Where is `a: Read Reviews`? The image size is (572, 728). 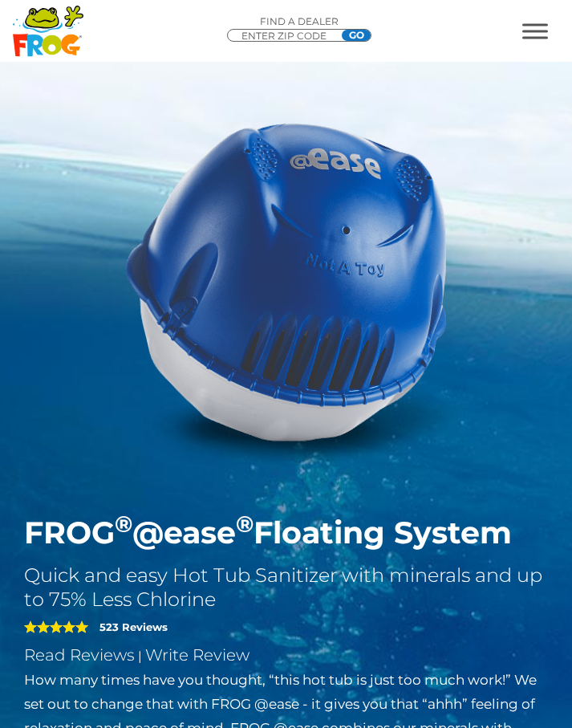 a: Read Reviews is located at coordinates (79, 655).